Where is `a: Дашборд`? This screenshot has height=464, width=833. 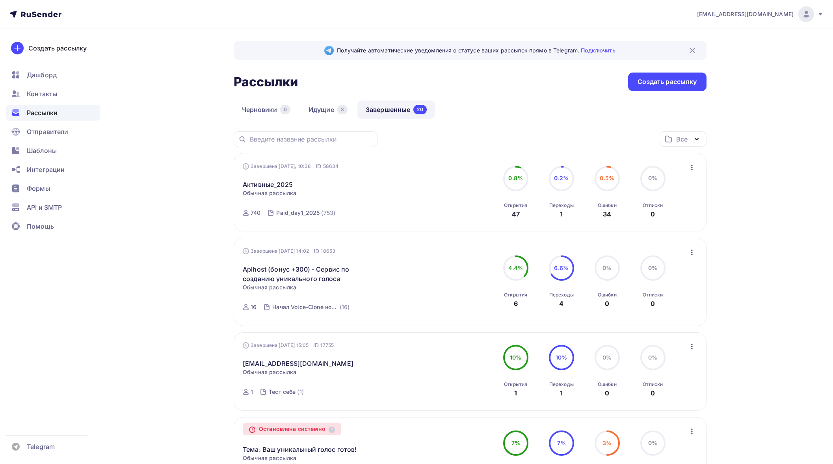 a: Дашборд is located at coordinates (53, 75).